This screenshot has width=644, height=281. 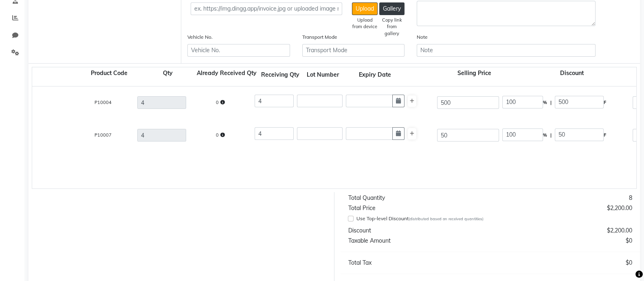 What do you see at coordinates (238, 50) in the screenshot?
I see `input: Vehicle No.` at bounding box center [238, 50].